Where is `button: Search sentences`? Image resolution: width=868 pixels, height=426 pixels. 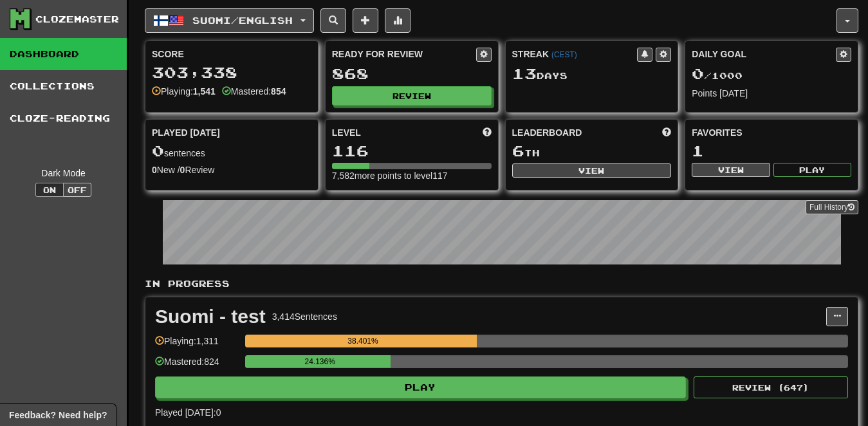
button: Search sentences is located at coordinates (333, 20).